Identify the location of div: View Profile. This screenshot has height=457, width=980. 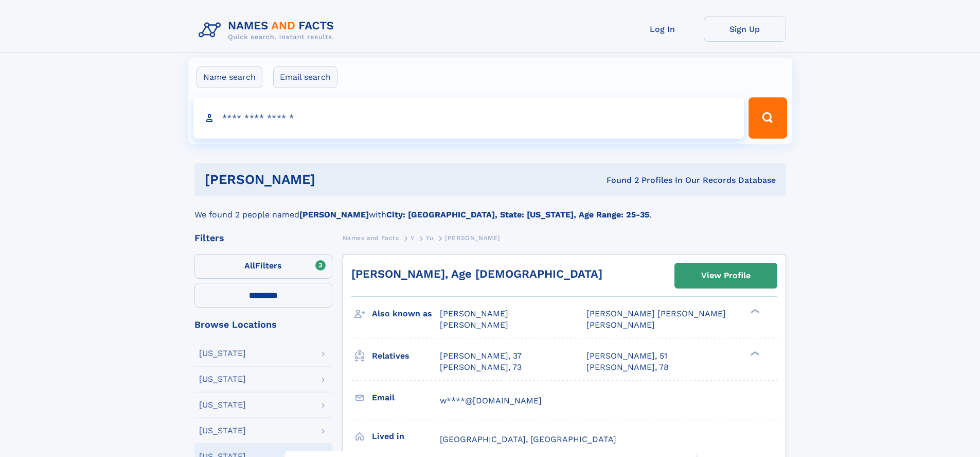
(726, 275).